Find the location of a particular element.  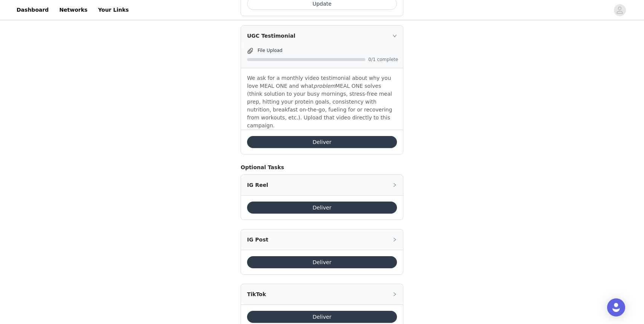

p: We ask for a monthly video testimonial about why you love MEAL ONE and what MEAL ONE solves (thin... is located at coordinates (322, 102).